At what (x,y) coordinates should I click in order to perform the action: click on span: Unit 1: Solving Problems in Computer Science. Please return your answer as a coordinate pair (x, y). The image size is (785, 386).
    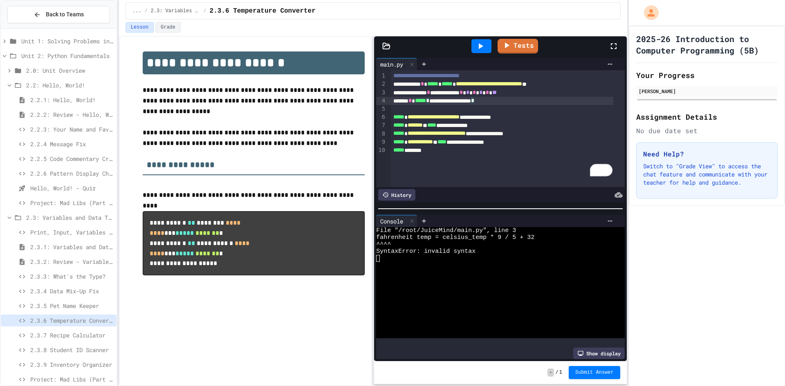
    Looking at the image, I should click on (67, 41).